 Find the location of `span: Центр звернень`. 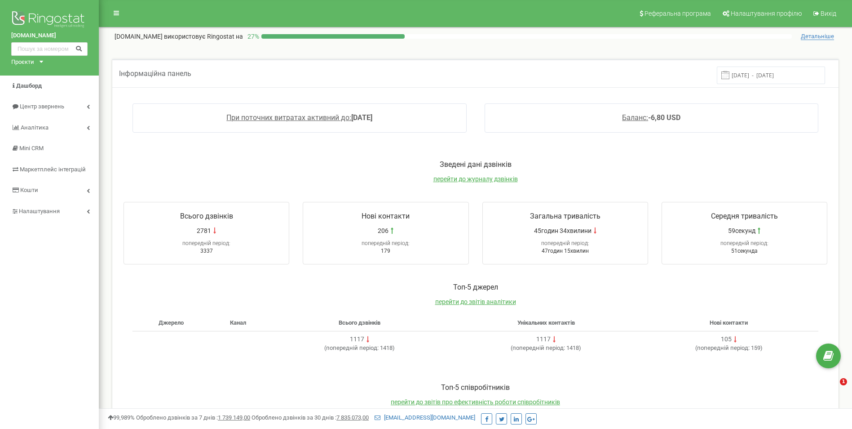

span: Центр звернень is located at coordinates (42, 106).